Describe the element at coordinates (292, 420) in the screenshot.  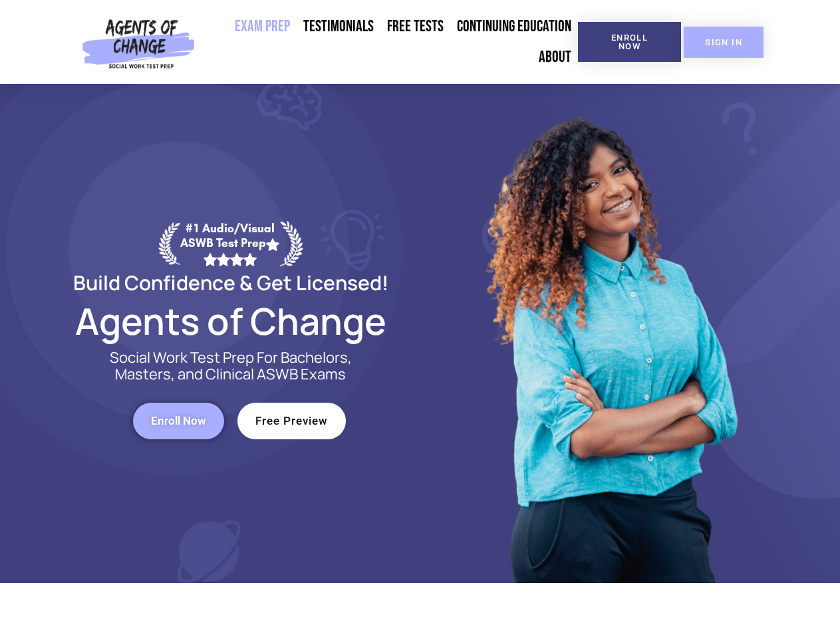
I see `a: Free Preview` at that location.